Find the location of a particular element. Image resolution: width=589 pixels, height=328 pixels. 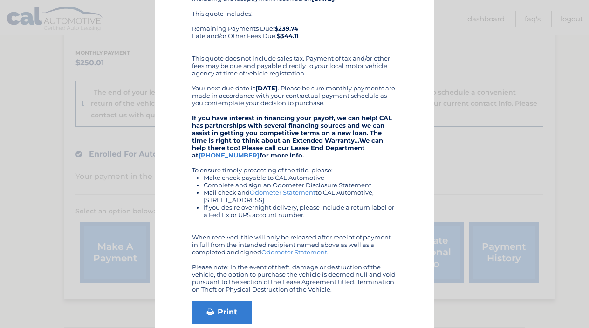

li: Complete and sign an Odometer Disclosure Statement is located at coordinates (300, 185).